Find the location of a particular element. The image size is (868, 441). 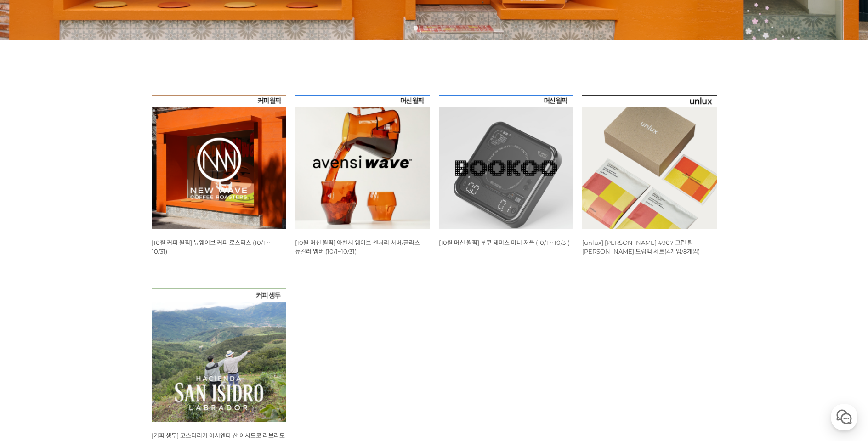

a: 대화 is located at coordinates (89, 303).